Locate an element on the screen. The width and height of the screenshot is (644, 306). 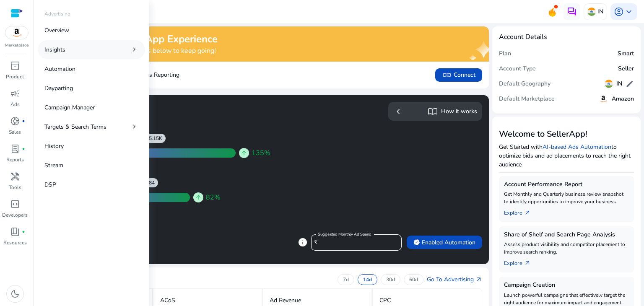
span: import_contacts is located at coordinates (433, 112).